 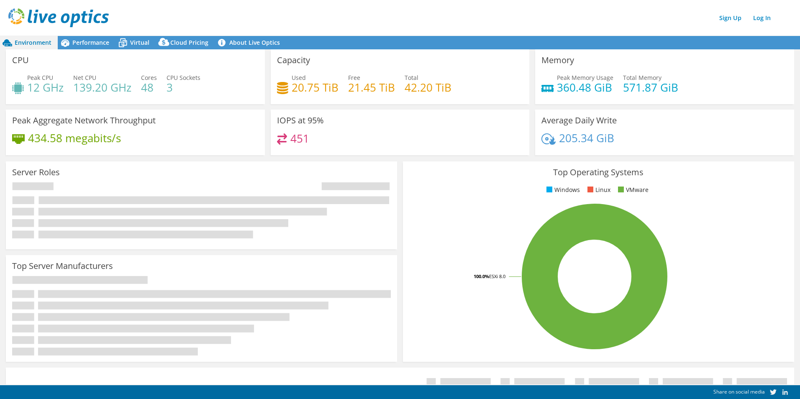 I want to click on tspan: 100.0%, so click(x=481, y=276).